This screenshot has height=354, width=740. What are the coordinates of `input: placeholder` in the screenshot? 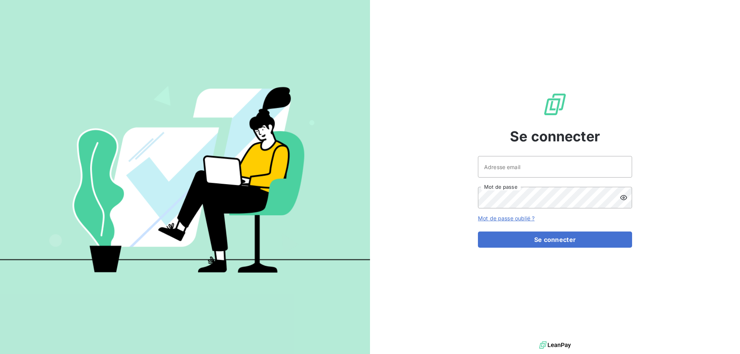 It's located at (555, 167).